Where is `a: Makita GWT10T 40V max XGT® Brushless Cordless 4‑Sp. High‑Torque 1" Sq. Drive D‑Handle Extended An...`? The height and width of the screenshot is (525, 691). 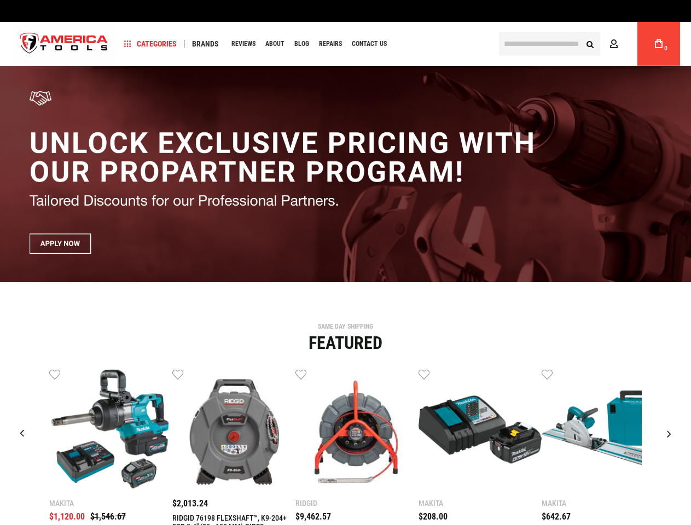
a: Makita GWT10T 40V max XGT® Brushless Cordless 4‑Sp. High‑Torque 1" Sq. Drive D‑Handle Extended An... is located at coordinates (111, 431).